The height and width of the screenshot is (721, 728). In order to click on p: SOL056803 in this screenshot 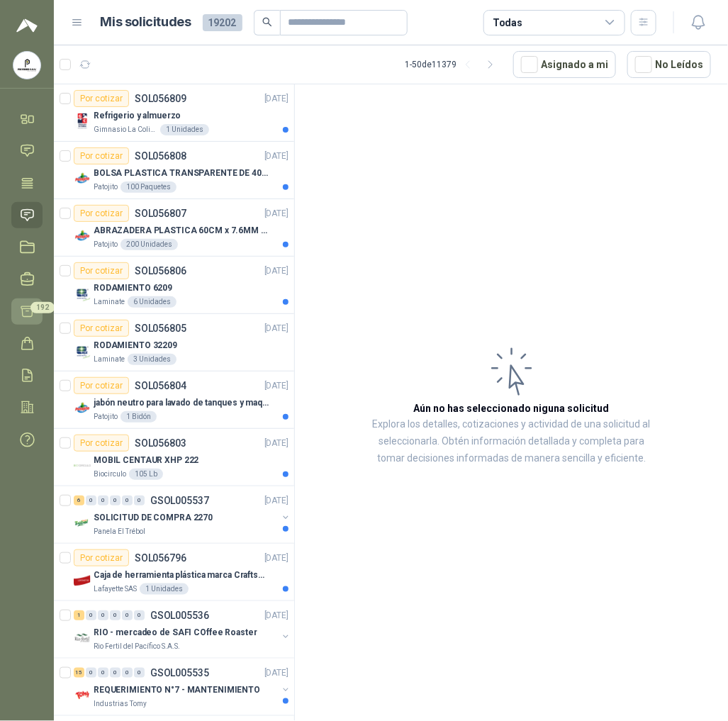, I will do `click(161, 443)`.